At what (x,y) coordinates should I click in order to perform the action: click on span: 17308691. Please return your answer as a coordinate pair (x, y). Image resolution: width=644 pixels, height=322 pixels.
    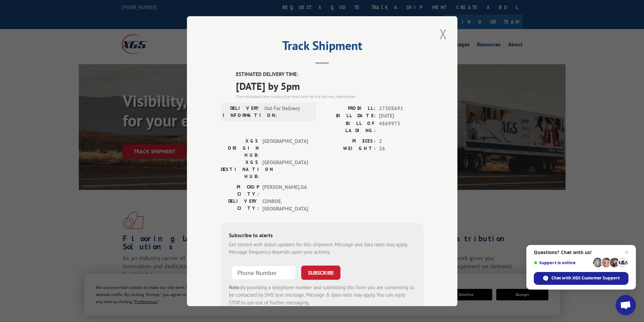
    Looking at the image, I should click on (401, 108).